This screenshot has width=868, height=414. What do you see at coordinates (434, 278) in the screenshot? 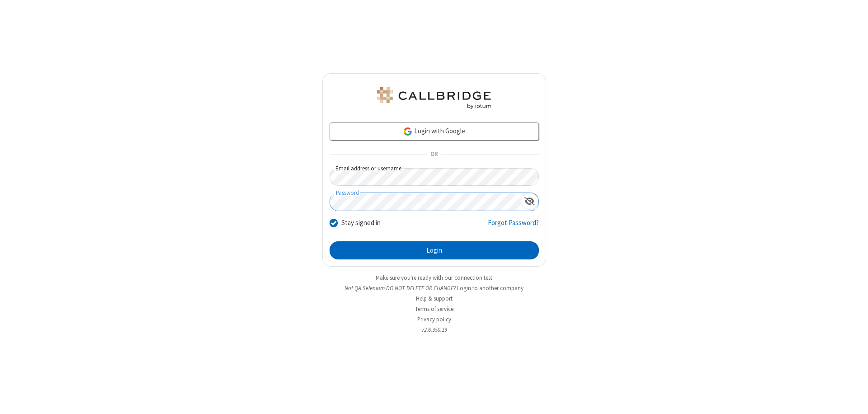
I see `a: Make sure you're ready with our connection test` at bounding box center [434, 278].